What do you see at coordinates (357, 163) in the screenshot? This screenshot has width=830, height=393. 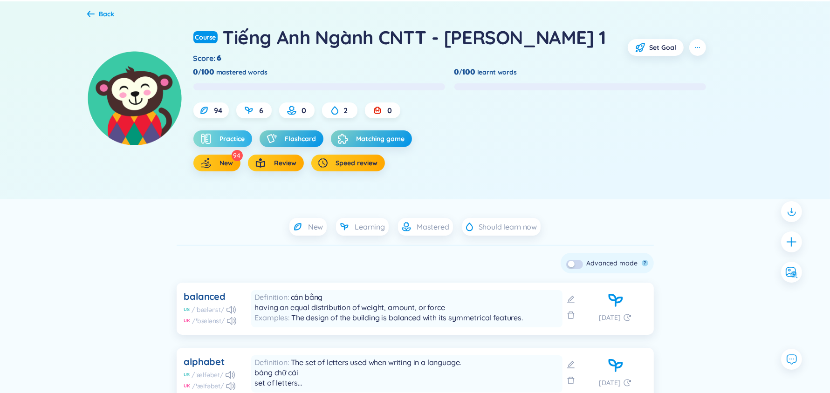 I see `span: Speed review` at bounding box center [357, 163].